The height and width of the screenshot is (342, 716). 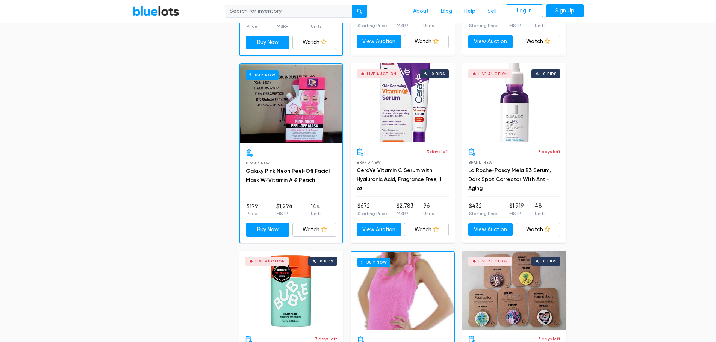 I want to click on a: Sign Up, so click(x=565, y=11).